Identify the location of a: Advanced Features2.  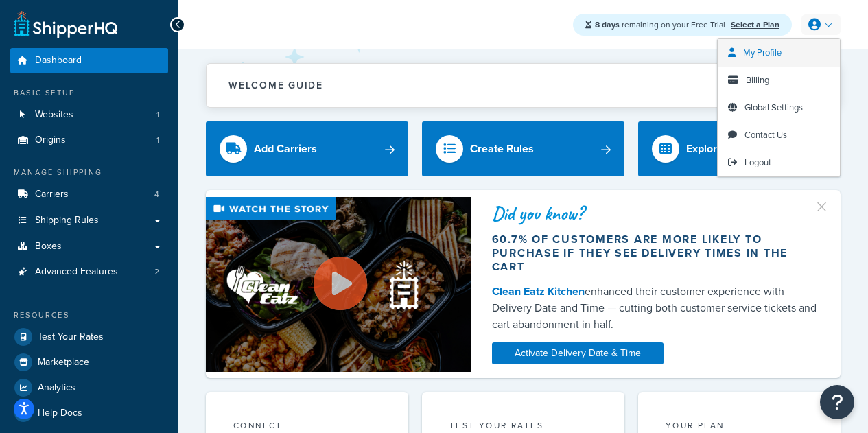
(89, 272).